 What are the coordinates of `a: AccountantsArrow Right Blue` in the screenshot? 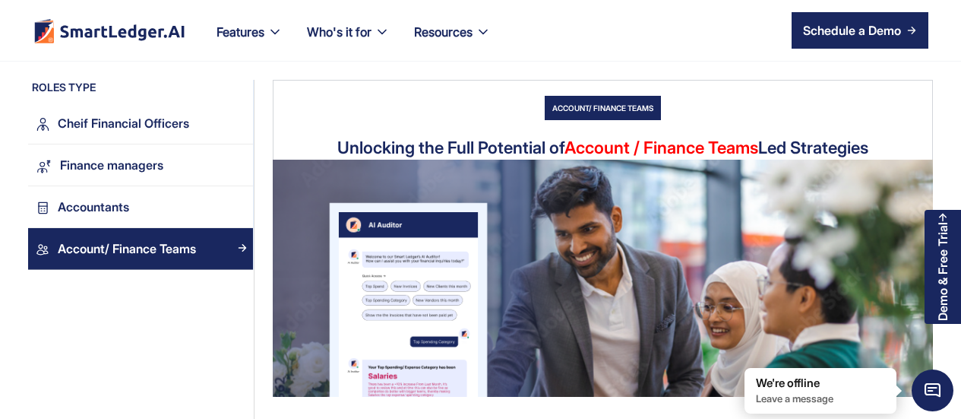 It's located at (141, 207).